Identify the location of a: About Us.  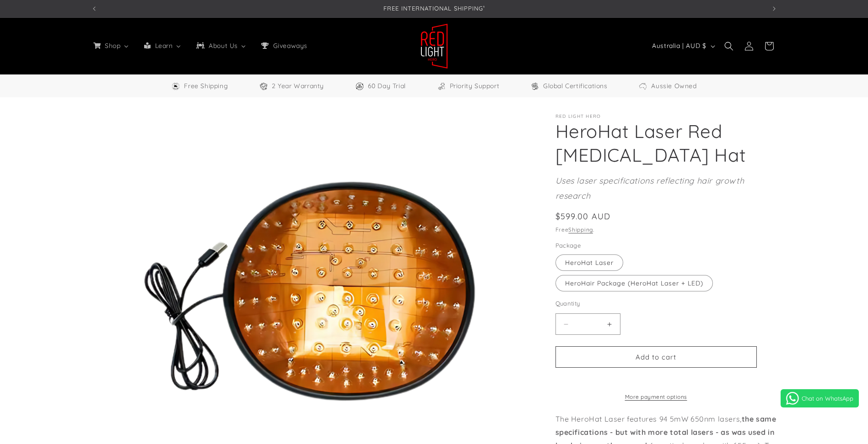
(221, 46).